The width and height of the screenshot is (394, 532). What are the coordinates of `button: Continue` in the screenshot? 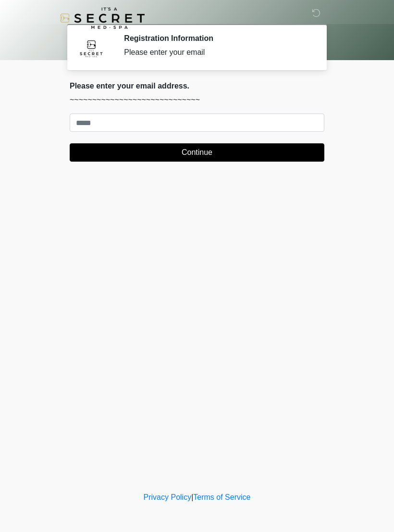 It's located at (197, 153).